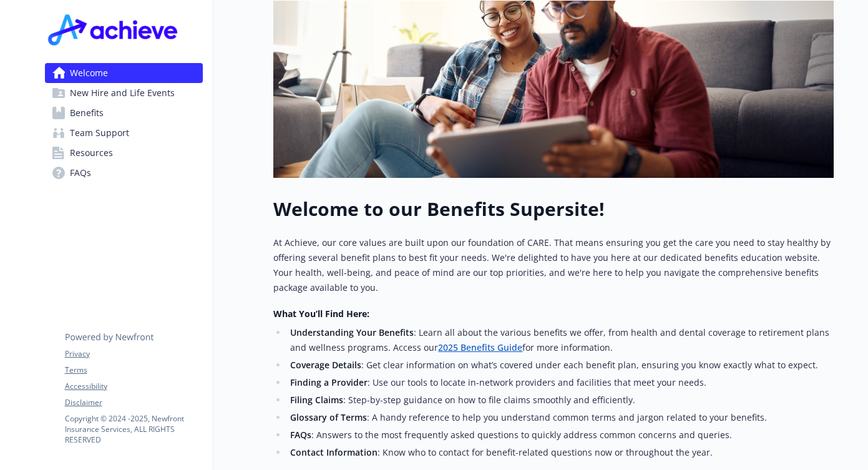 The image size is (868, 470). Describe the element at coordinates (123, 133) in the screenshot. I see `a: Team Support` at that location.